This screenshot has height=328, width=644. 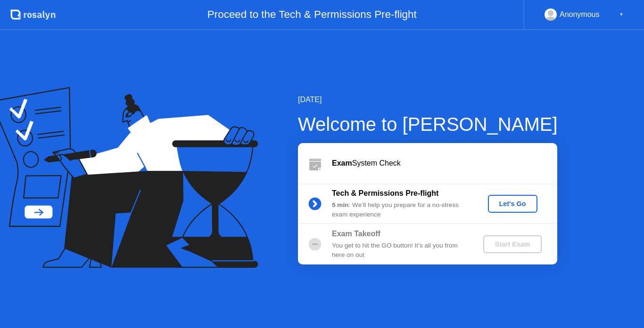 What do you see at coordinates (342, 163) in the screenshot?
I see `b: Exam` at bounding box center [342, 163].